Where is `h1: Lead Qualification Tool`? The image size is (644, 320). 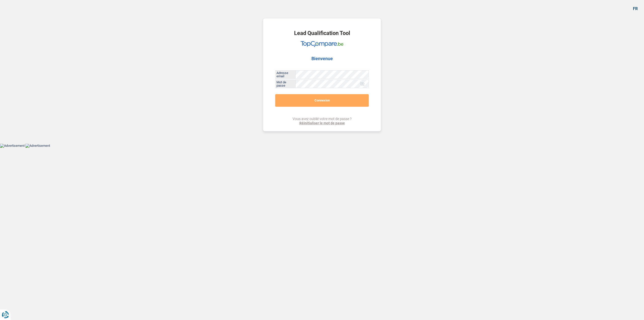 h1: Lead Qualification Tool is located at coordinates (322, 33).